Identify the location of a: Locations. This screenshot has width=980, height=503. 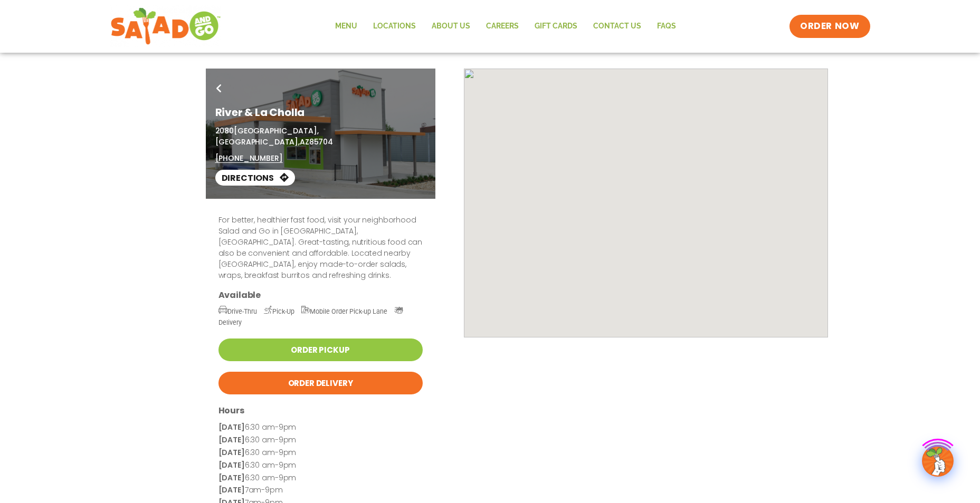
(394, 26).